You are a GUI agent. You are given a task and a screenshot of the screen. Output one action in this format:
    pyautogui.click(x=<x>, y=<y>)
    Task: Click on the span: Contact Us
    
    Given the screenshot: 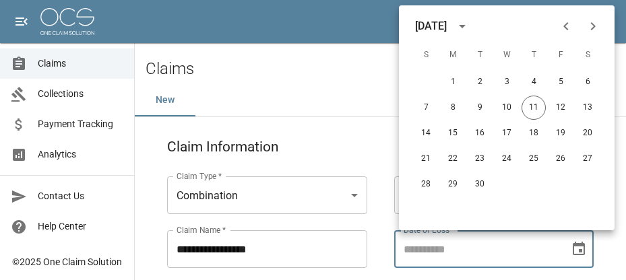 What is the action you would take?
    pyautogui.click(x=80, y=196)
    